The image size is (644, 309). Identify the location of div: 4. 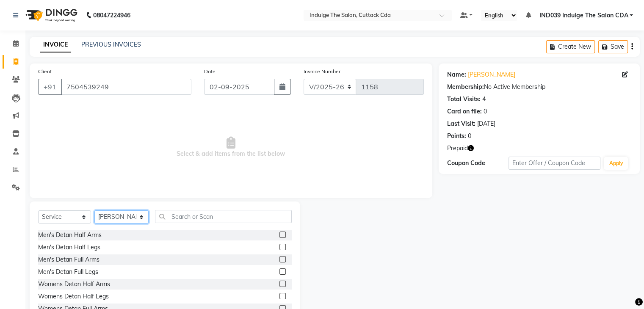
(484, 99).